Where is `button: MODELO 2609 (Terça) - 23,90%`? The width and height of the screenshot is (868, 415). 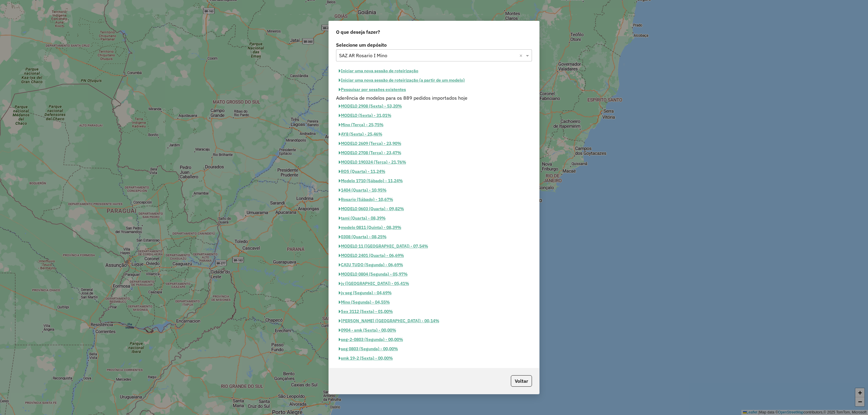
button: MODELO 2609 (Terça) - 23,90% is located at coordinates (370, 143).